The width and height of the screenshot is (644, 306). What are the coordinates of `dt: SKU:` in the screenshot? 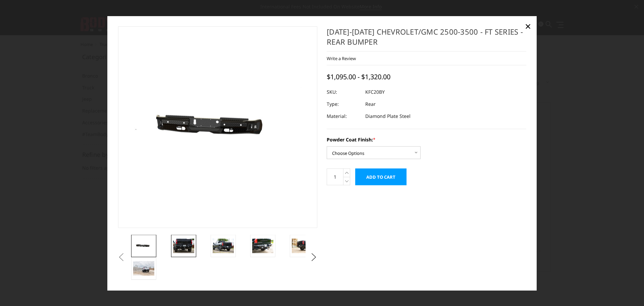 It's located at (344, 91).